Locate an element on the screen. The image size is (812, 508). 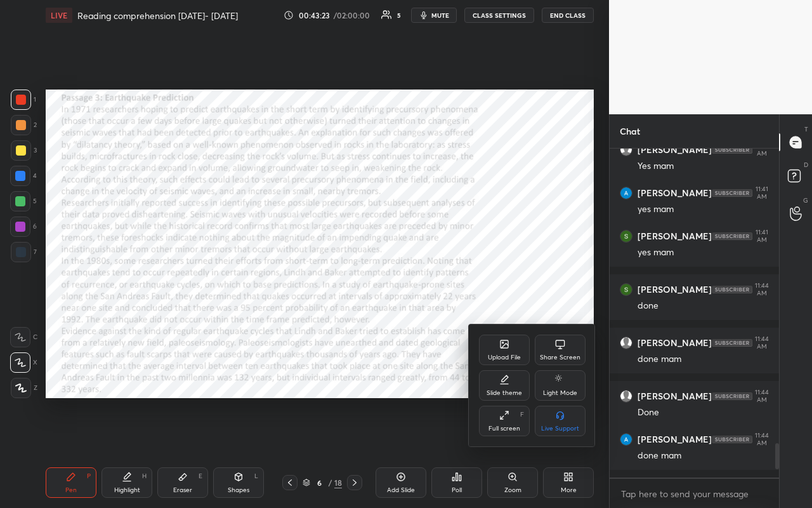
div: Light Mode is located at coordinates (561, 393).